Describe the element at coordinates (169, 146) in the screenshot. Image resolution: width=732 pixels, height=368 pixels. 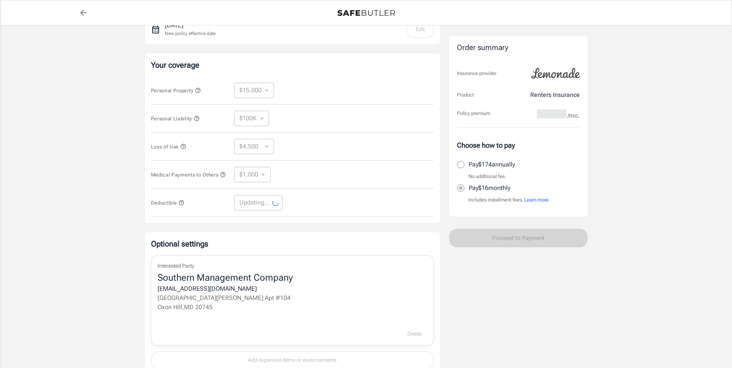
I see `button: Loss of Use` at that location.